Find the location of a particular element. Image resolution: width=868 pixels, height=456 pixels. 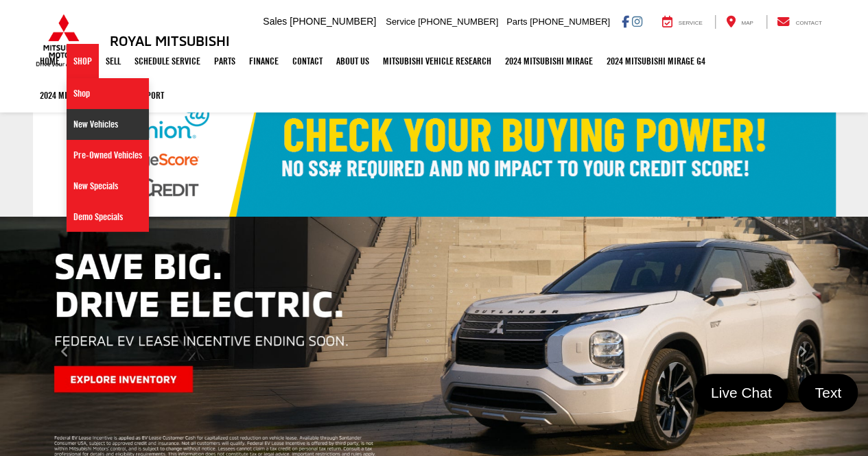

a: Demo Specials is located at coordinates (108, 217).